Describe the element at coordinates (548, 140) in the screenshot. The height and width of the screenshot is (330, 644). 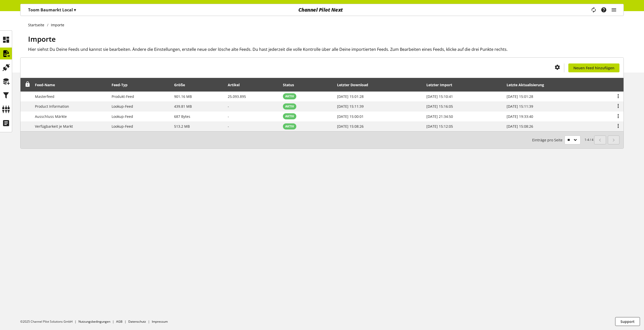
I see `span: Einträge pro Seite` at that location.